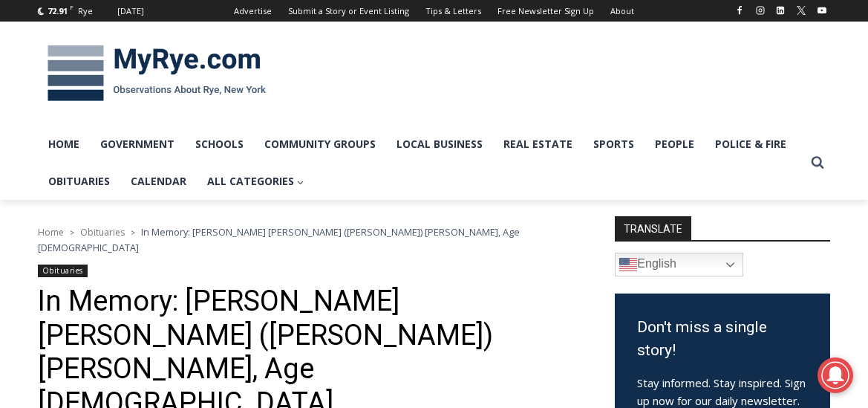 This screenshot has height=408, width=868. What do you see at coordinates (137, 144) in the screenshot?
I see `a: Government` at bounding box center [137, 144].